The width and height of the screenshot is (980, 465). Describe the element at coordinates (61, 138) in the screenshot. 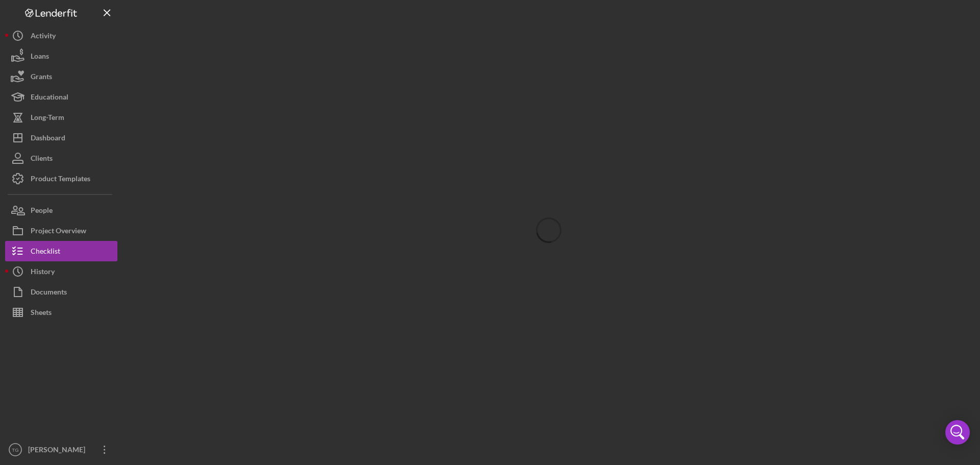

I see `a: Dashboard` at that location.